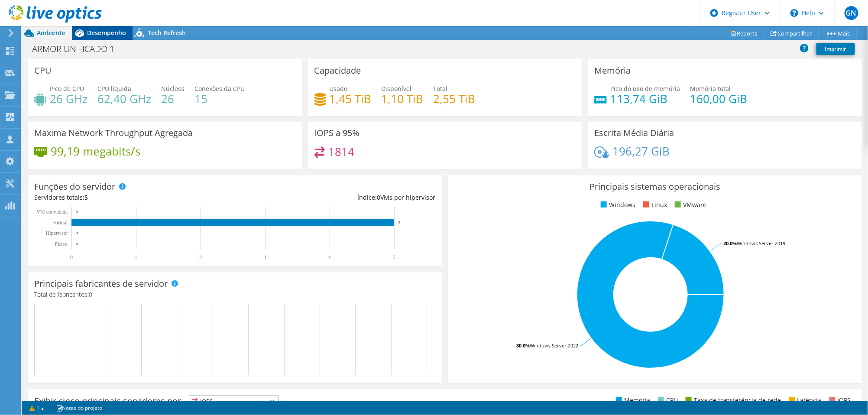 The width and height of the screenshot is (868, 415). I want to click on h3: Capacidade, so click(338, 71).